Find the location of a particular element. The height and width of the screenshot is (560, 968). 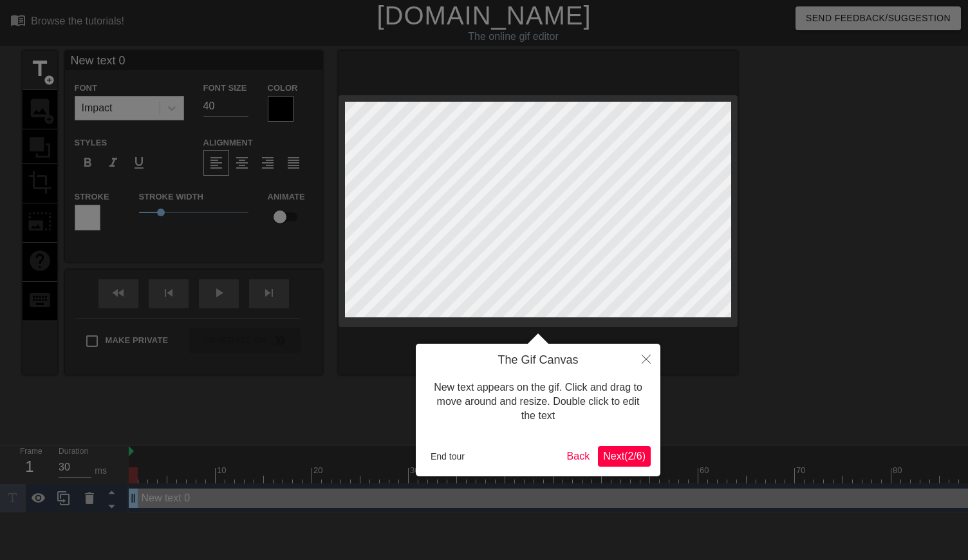

button: Back is located at coordinates (579, 456).